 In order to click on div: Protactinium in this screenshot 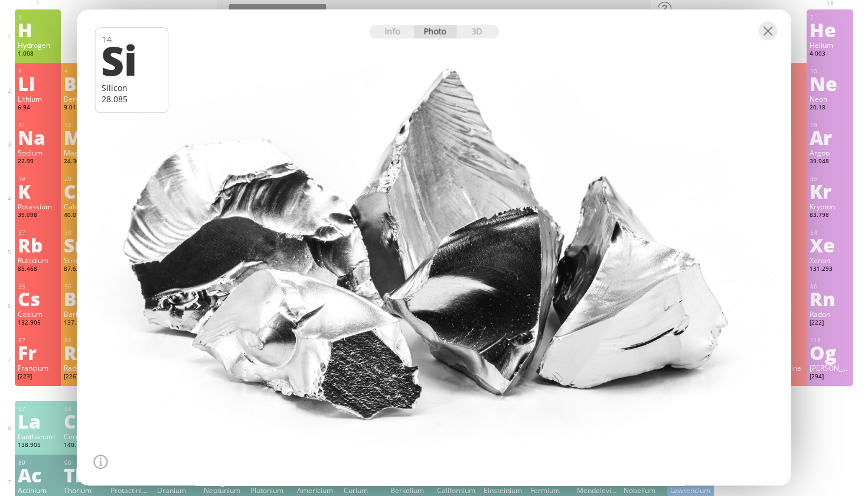, I will do `click(130, 490)`.